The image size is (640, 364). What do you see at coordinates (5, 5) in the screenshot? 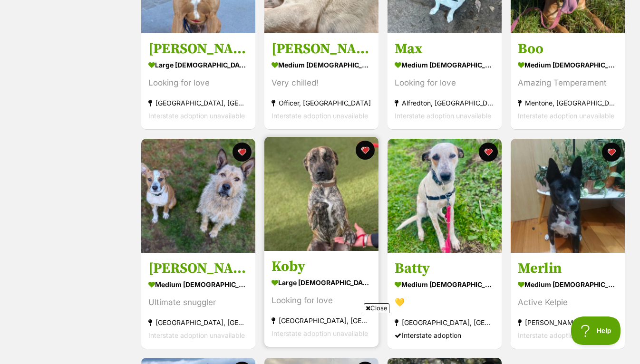
I see `img: consumer-privacy-logo.png` at bounding box center [5, 5].